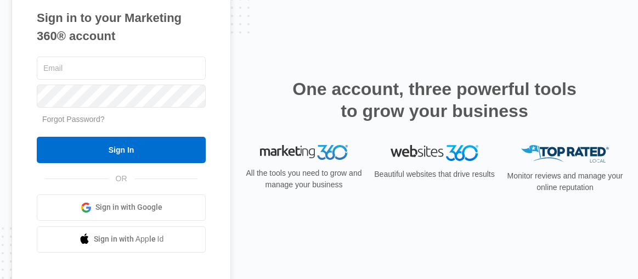 Image resolution: width=638 pixels, height=279 pixels. Describe the element at coordinates (121, 27) in the screenshot. I see `h1: Sign in to your Marketing 360® account` at that location.